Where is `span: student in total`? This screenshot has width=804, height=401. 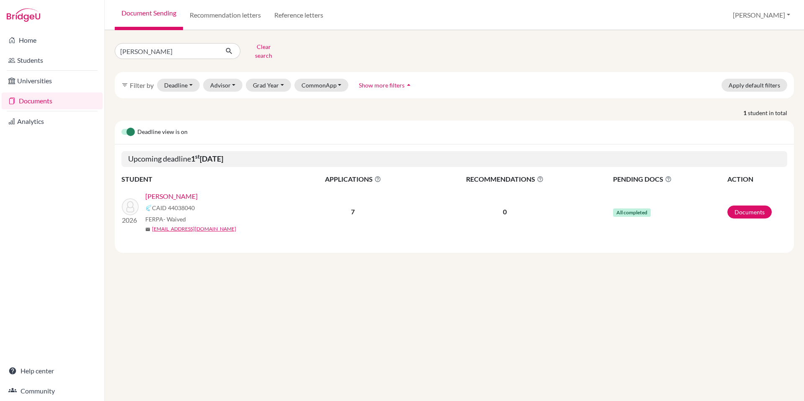
span: student in total is located at coordinates (771, 113).